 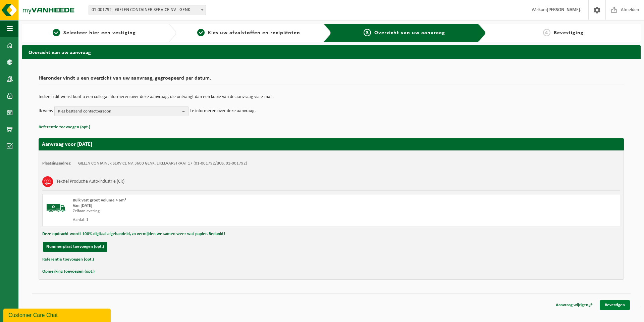 What do you see at coordinates (119, 111) in the screenshot?
I see `span: Kies bestaand contactpersoon` at bounding box center [119, 111].